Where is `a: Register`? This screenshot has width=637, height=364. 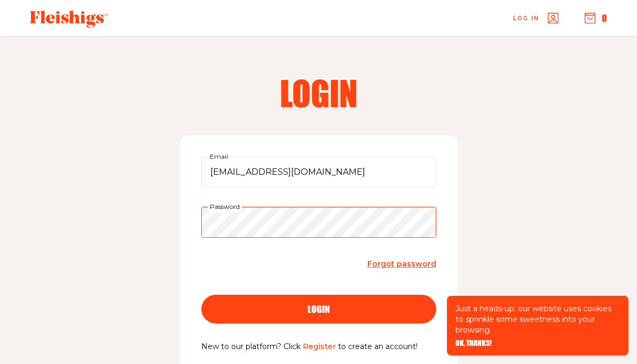 a: Register is located at coordinates (319, 347).